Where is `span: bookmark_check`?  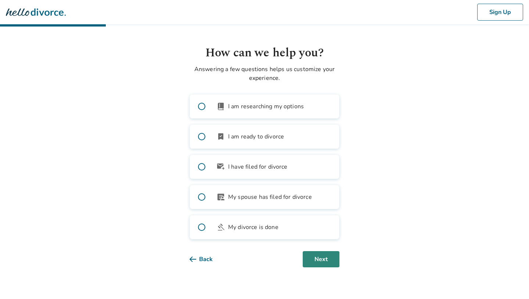
span: bookmark_check is located at coordinates (221, 136).